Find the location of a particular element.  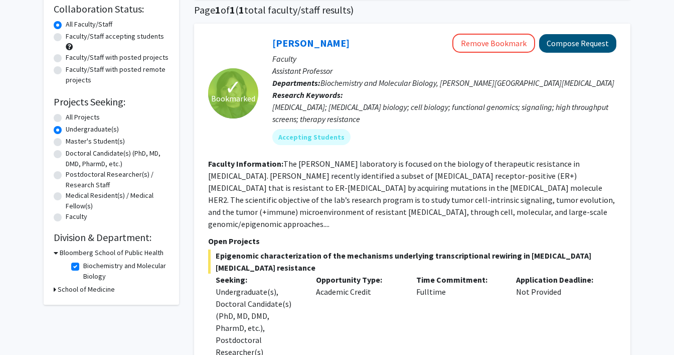

b: Faculty Information: is located at coordinates (246, 164).